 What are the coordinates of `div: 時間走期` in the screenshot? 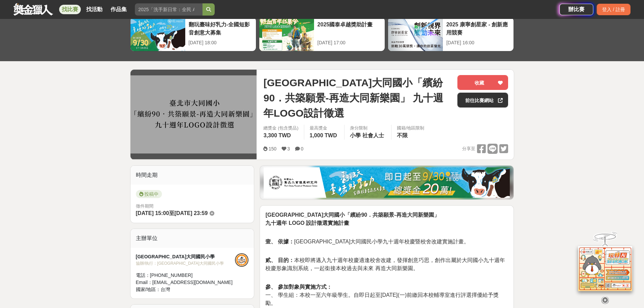 It's located at (192, 175).